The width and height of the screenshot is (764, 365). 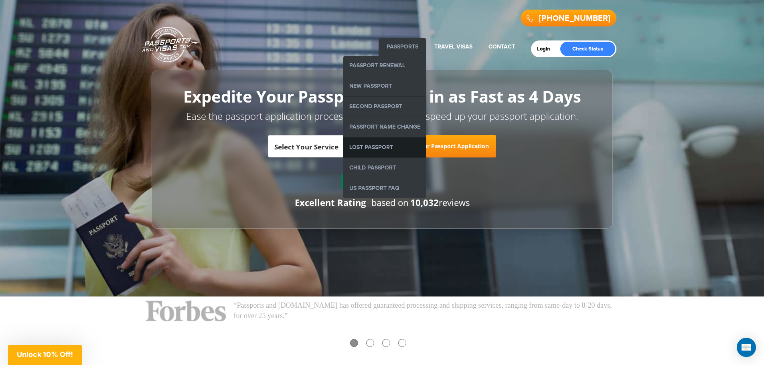 What do you see at coordinates (45, 355) in the screenshot?
I see `div: Unlock 10% Off!` at bounding box center [45, 355].